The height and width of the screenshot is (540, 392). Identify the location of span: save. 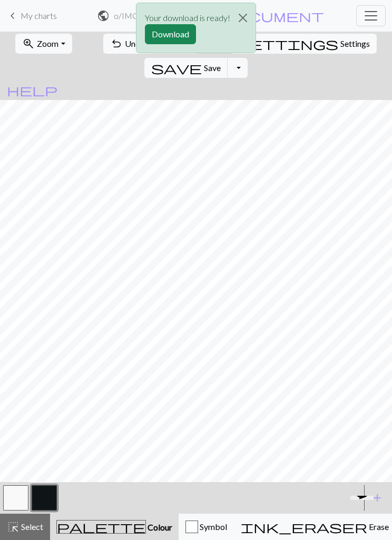
(177, 68).